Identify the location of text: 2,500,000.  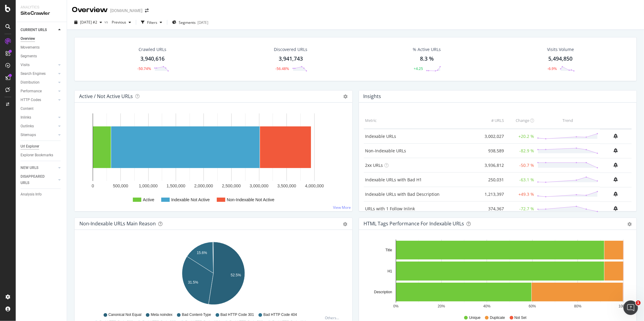
(231, 186).